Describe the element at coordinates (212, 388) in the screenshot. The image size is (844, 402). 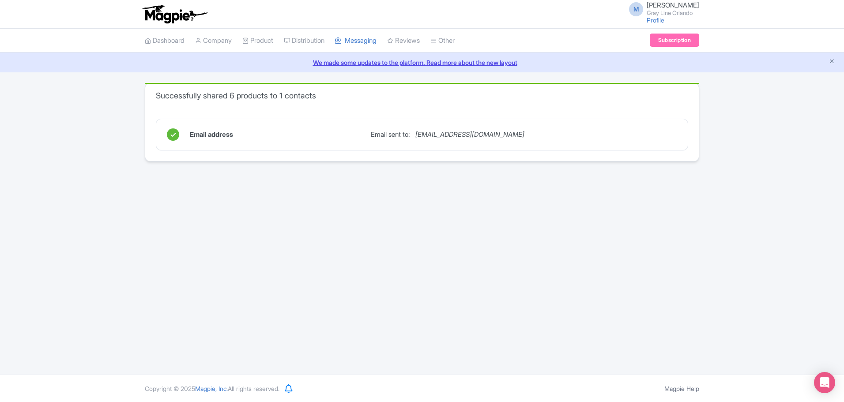
I see `div: Copyright © 2025 All rights reserved.` at that location.